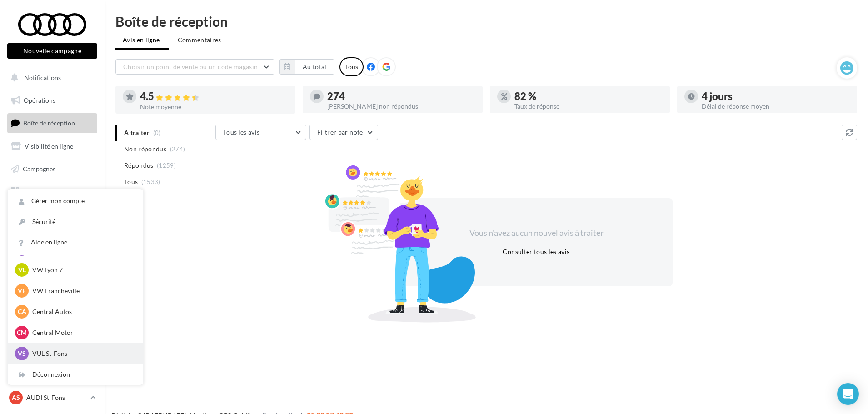  What do you see at coordinates (214, 97) in the screenshot?
I see `div: 4.5` at bounding box center [214, 97].